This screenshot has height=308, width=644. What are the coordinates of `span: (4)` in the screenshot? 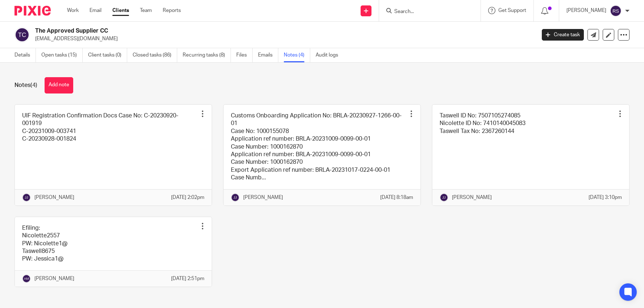 It's located at (34, 85).